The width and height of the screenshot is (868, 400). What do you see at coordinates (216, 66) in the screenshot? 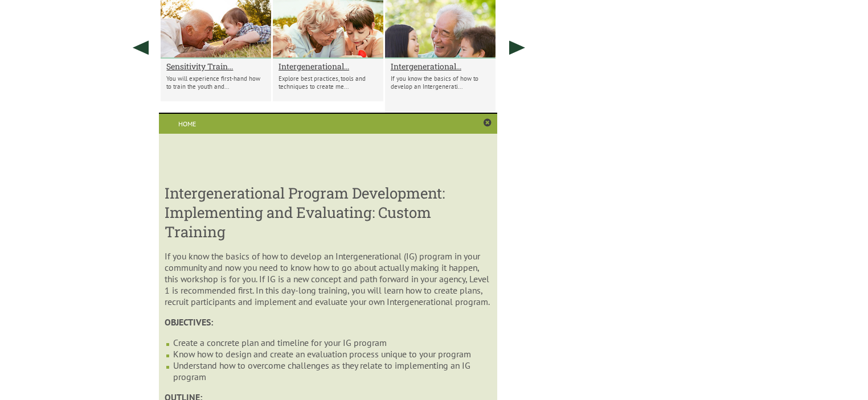
I see `a: Sensitivity Train...` at bounding box center [216, 66].